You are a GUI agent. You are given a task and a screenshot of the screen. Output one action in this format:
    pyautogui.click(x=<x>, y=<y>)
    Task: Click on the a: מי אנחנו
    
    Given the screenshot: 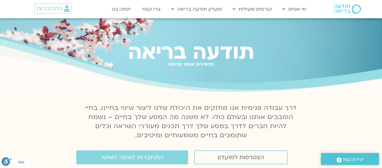 What is the action you would take?
    pyautogui.click(x=294, y=9)
    